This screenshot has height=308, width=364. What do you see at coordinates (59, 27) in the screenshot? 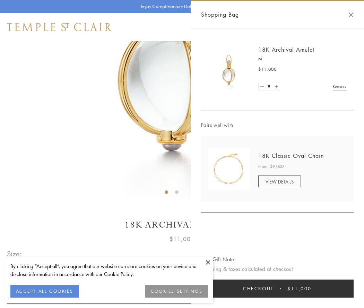
I see `img: Temple St. Clair` at bounding box center [59, 27].